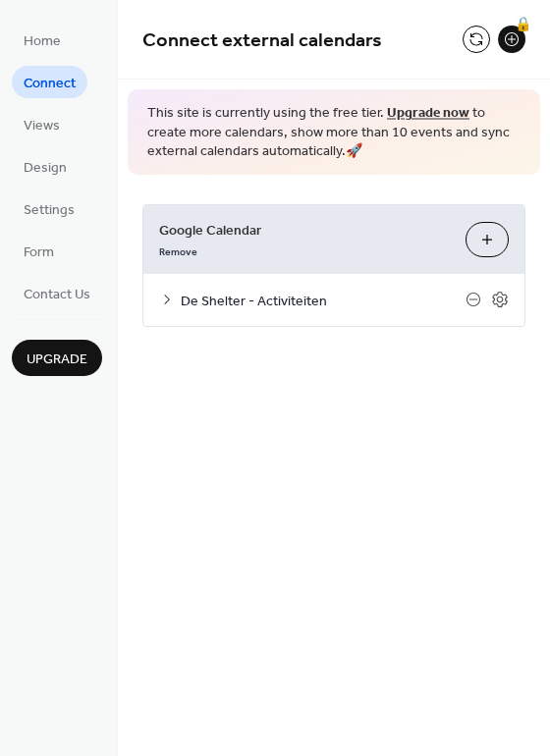 Image resolution: width=550 pixels, height=756 pixels. Describe the element at coordinates (42, 41) in the screenshot. I see `span: Home` at that location.